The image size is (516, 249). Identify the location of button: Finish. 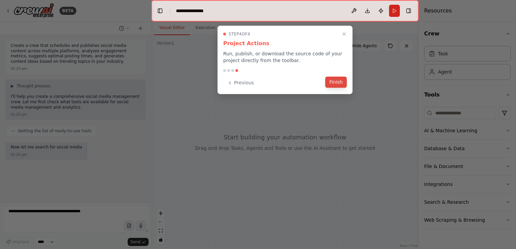
(336, 82).